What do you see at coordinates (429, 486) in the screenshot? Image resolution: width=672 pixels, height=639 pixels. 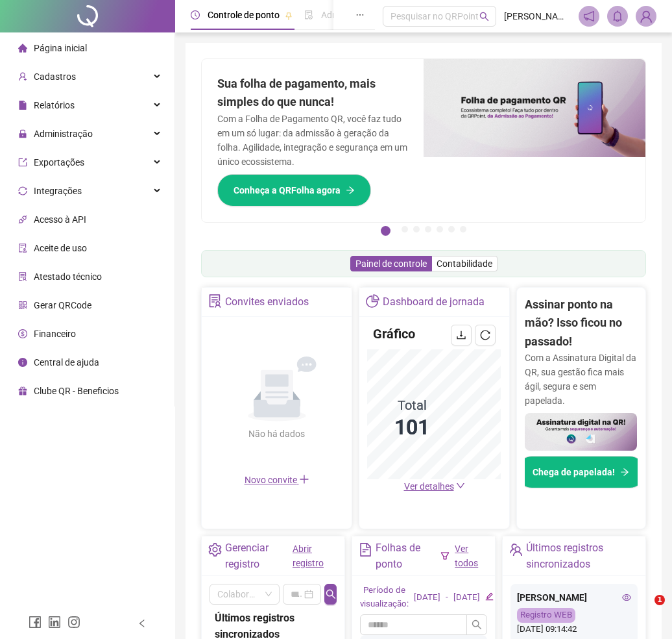 I see `span: Ver detalhes` at bounding box center [429, 486].